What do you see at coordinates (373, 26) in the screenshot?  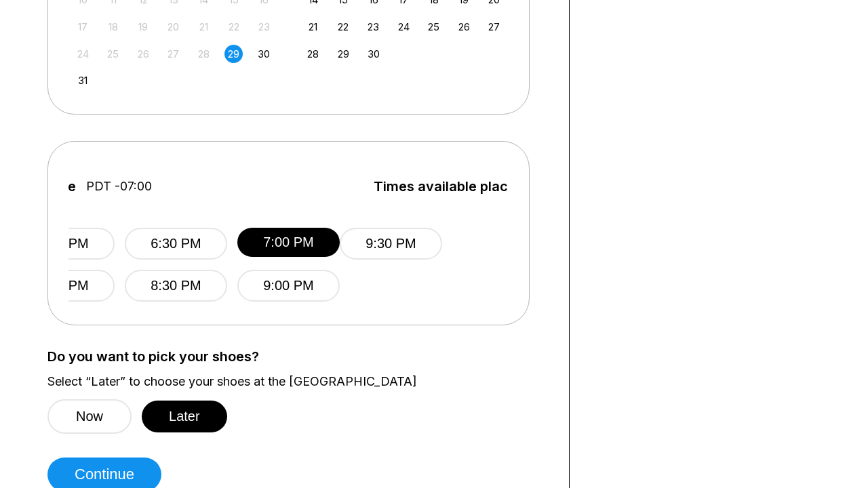 I see `div: Choose Tuesday, September 23rd, 2025` at bounding box center [373, 26].